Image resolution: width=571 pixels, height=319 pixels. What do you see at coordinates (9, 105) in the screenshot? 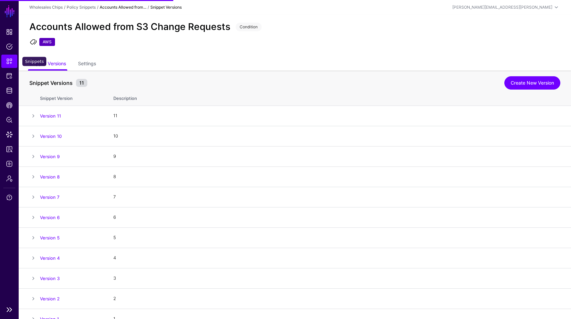
I see `span: CAEP Hub` at bounding box center [9, 105].